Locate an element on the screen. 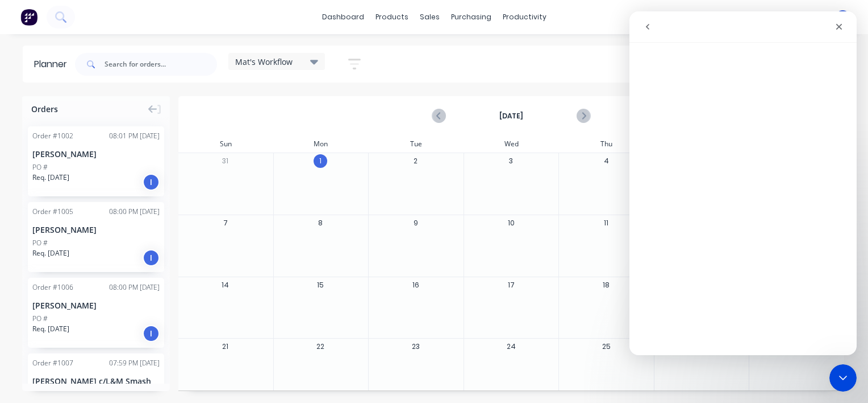  button: 17 is located at coordinates (512, 285).